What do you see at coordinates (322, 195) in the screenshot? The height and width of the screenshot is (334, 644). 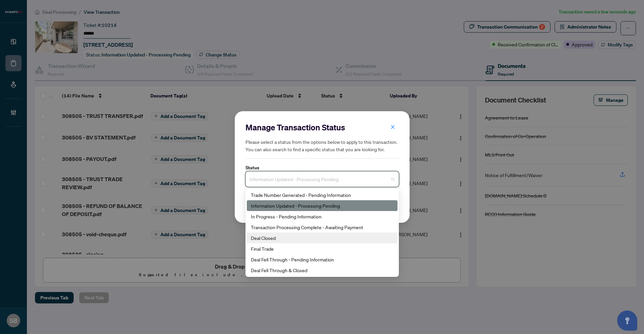 I see `div: Trade Number Generated - Pending Information` at bounding box center [322, 195].